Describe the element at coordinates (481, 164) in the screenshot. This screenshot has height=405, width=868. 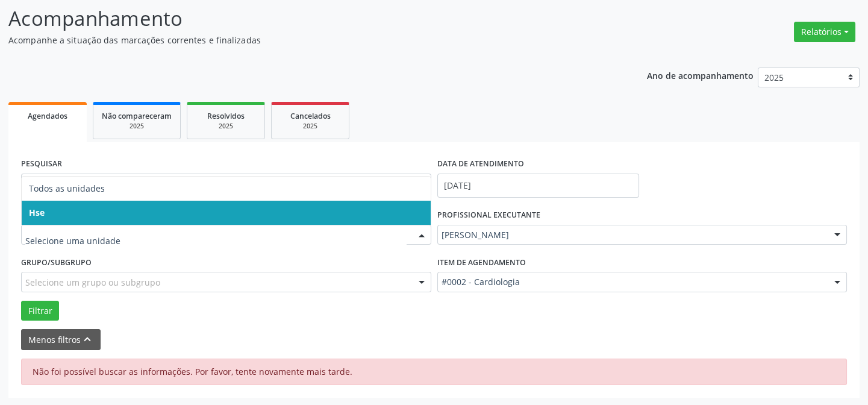
I see `label: DATA DE ATENDIMENTO` at that location.